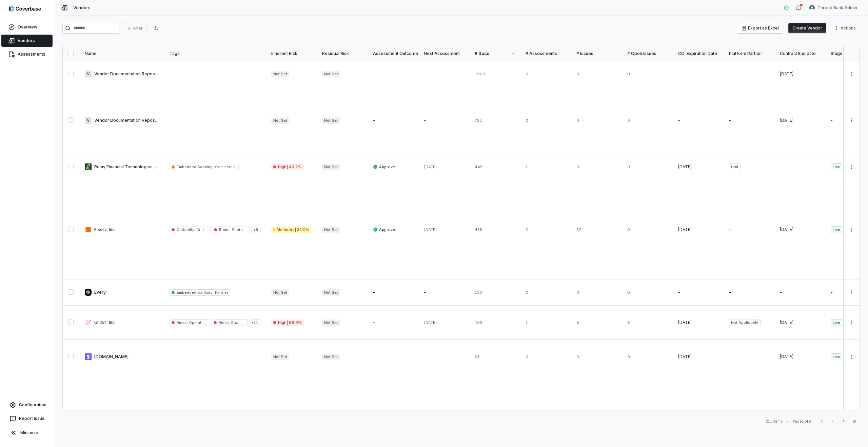 The height and width of the screenshot is (447, 868). What do you see at coordinates (255, 323) in the screenshot?
I see `span: + 11` at bounding box center [255, 323].